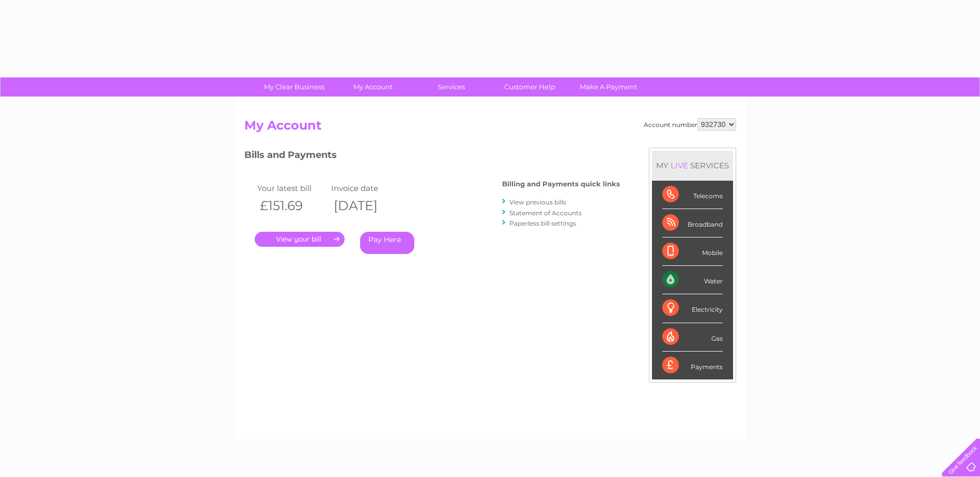 Image resolution: width=980 pixels, height=477 pixels. Describe the element at coordinates (561, 184) in the screenshot. I see `h4: Billing and Payments quick links` at that location.